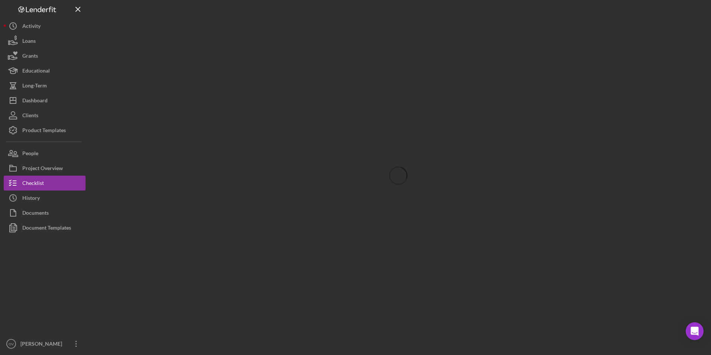 The height and width of the screenshot is (355, 711). I want to click on div: Loans, so click(29, 42).